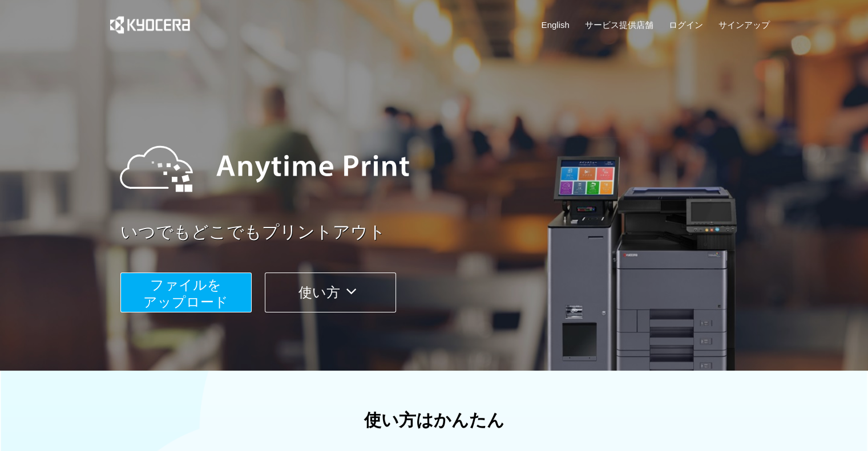 Image resolution: width=868 pixels, height=451 pixels. I want to click on a: English, so click(555, 24).